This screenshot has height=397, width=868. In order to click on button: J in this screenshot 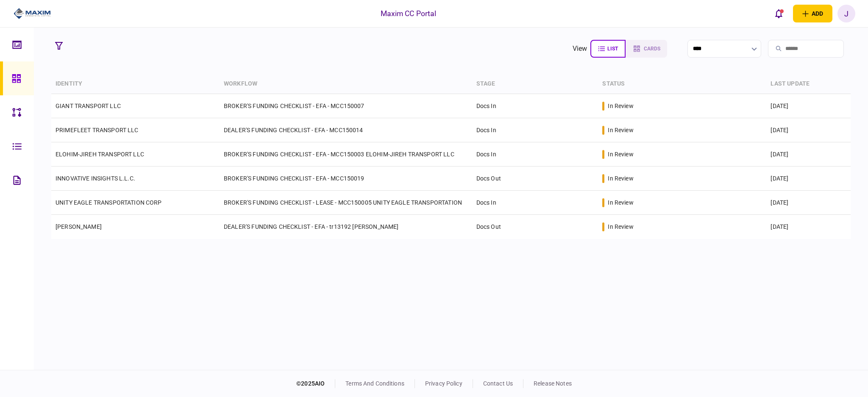, I will do `click(846, 14)`.